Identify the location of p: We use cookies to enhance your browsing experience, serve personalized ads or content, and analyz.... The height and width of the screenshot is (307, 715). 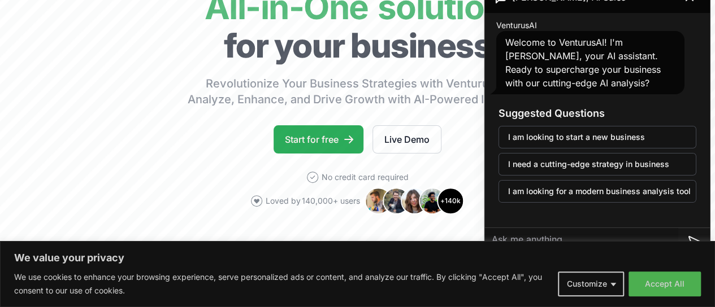
(281, 284).